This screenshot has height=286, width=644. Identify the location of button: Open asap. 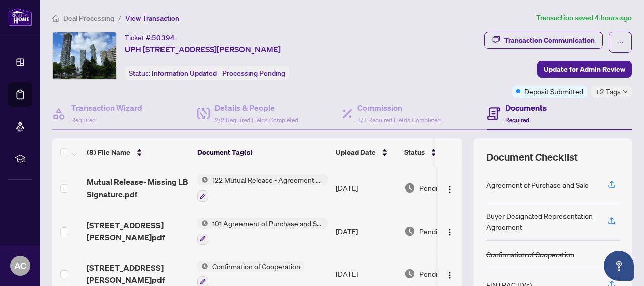
(619, 266).